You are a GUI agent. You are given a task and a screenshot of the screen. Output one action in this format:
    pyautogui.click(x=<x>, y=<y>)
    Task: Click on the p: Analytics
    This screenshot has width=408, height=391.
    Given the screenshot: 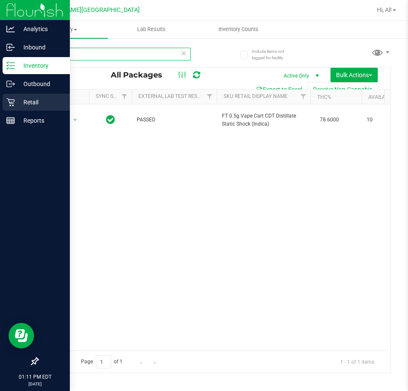 What is the action you would take?
    pyautogui.click(x=41, y=29)
    